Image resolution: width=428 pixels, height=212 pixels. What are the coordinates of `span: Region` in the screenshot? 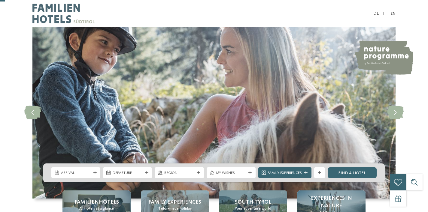 It's located at (179, 173).